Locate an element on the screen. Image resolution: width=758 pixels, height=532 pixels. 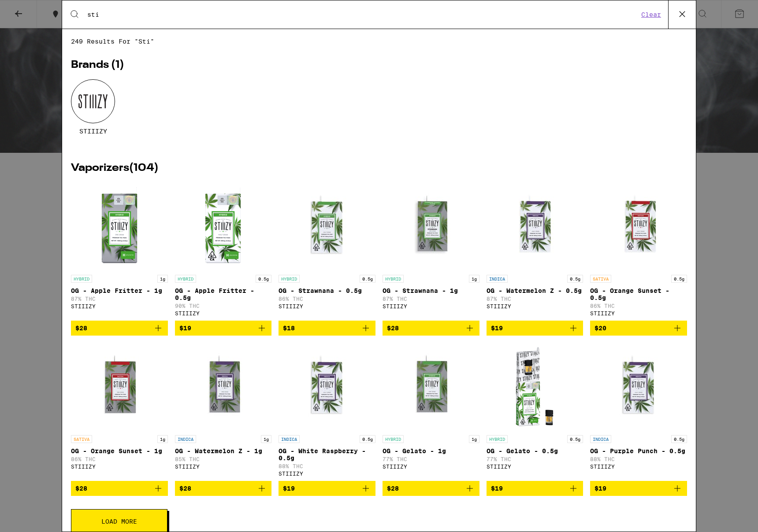
p: OG - Apple Fritter - 0.5g is located at coordinates (224, 294).